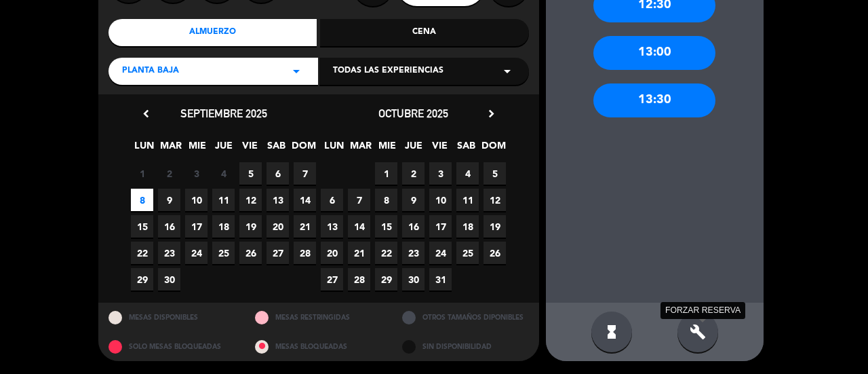 The height and width of the screenshot is (374, 868). I want to click on i: hourglass_full, so click(612, 332).